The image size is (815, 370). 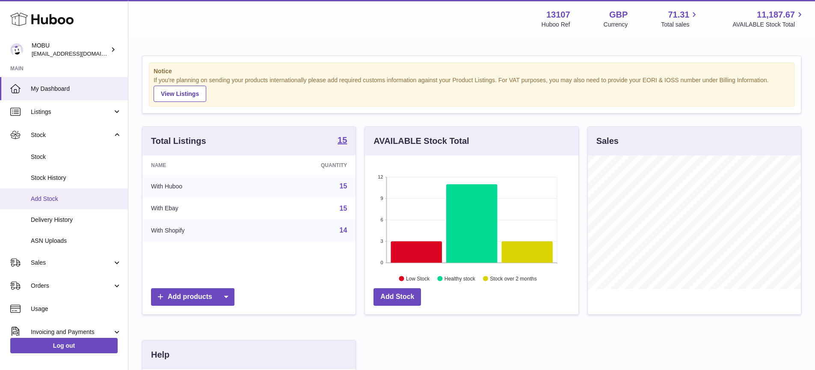 What do you see at coordinates (160, 354) in the screenshot?
I see `h3: Help` at bounding box center [160, 354].